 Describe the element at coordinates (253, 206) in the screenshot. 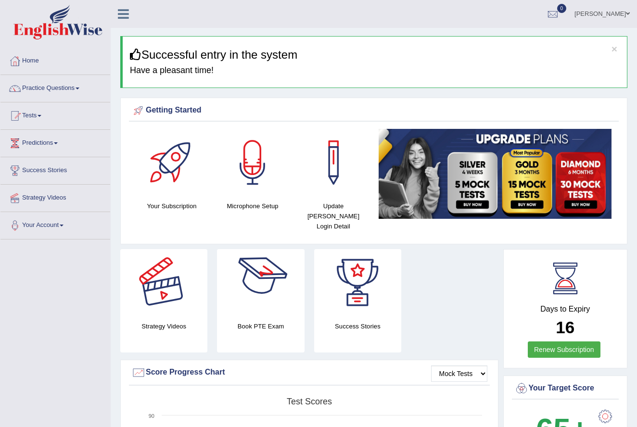

I see `h4: Microphone Setup` at that location.